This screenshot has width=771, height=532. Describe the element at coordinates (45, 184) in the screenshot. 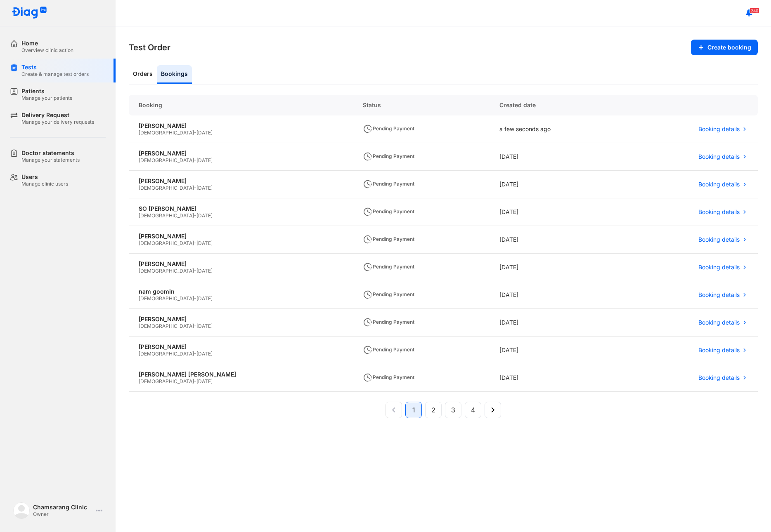

I see `div: Manage clinic users` at that location.